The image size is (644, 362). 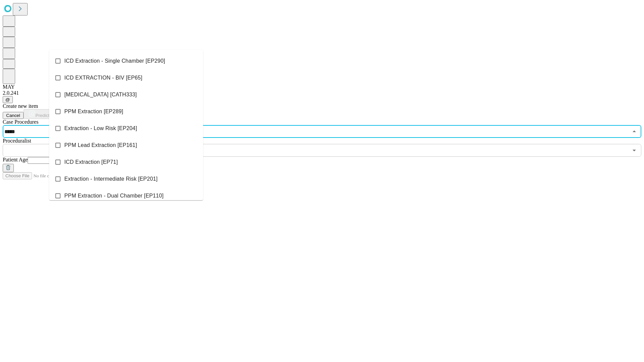 I want to click on span: Proceduralist, so click(x=17, y=141).